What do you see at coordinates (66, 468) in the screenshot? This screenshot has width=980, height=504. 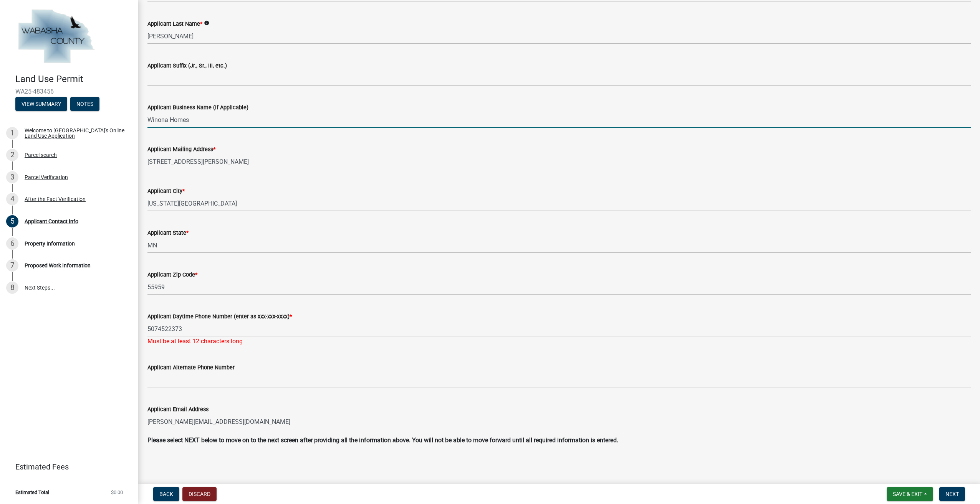 I see `a: Estimated Fees` at bounding box center [66, 468].